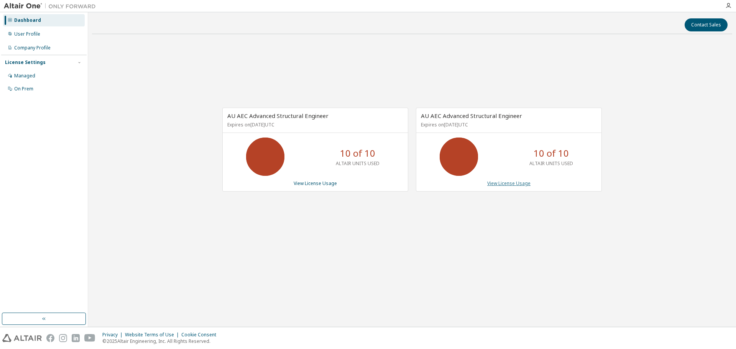  What do you see at coordinates (90, 338) in the screenshot?
I see `img: youtube.svg` at bounding box center [90, 338].